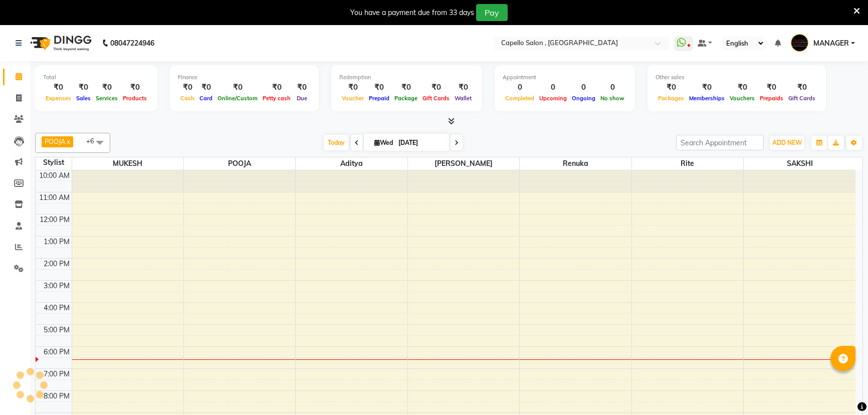 Image resolution: width=868 pixels, height=415 pixels. Describe the element at coordinates (57, 242) in the screenshot. I see `div: 1:00 PM` at that location.